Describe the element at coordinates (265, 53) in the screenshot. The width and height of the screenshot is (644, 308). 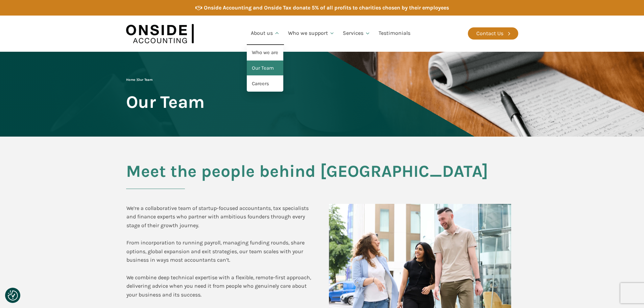
I see `a: Who we are` at that location.